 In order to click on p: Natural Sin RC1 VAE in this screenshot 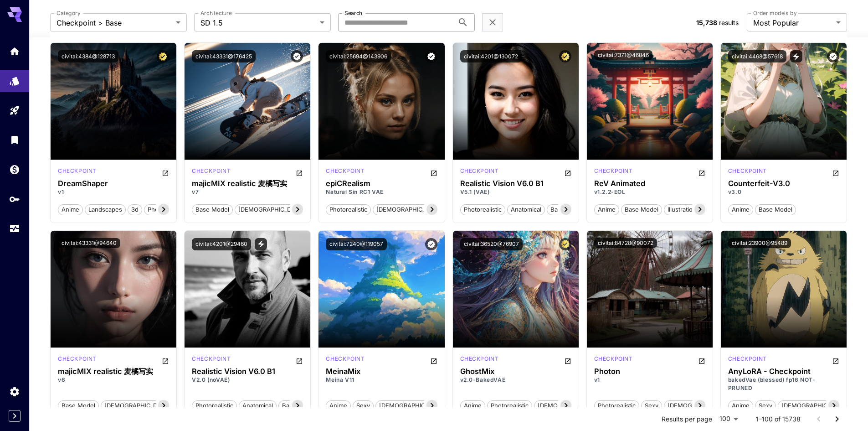, I will do `click(381, 192)`.